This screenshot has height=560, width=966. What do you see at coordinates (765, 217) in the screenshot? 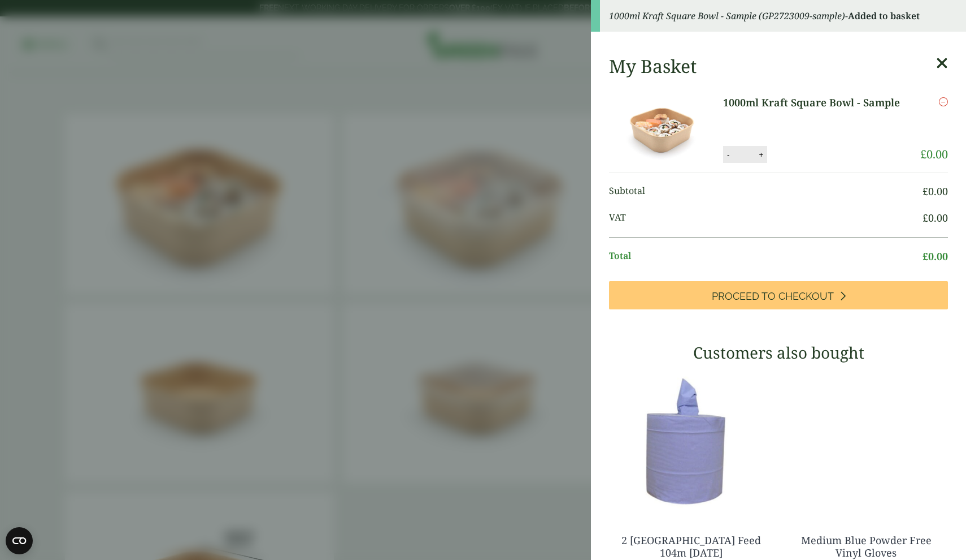
I see `span: VAT` at bounding box center [765, 217].